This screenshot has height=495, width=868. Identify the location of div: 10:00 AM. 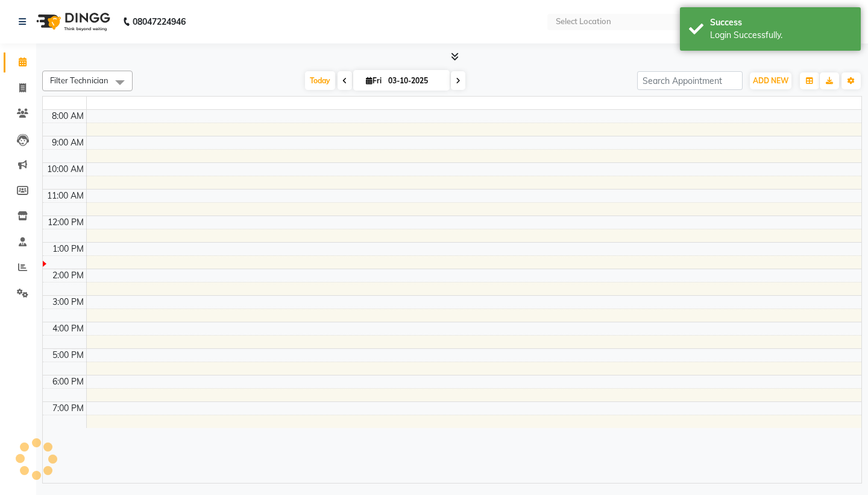
(65, 169).